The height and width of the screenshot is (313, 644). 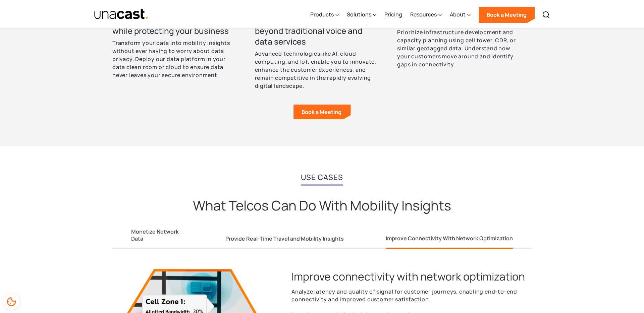 I want to click on h2: Use Cases, so click(x=322, y=177).